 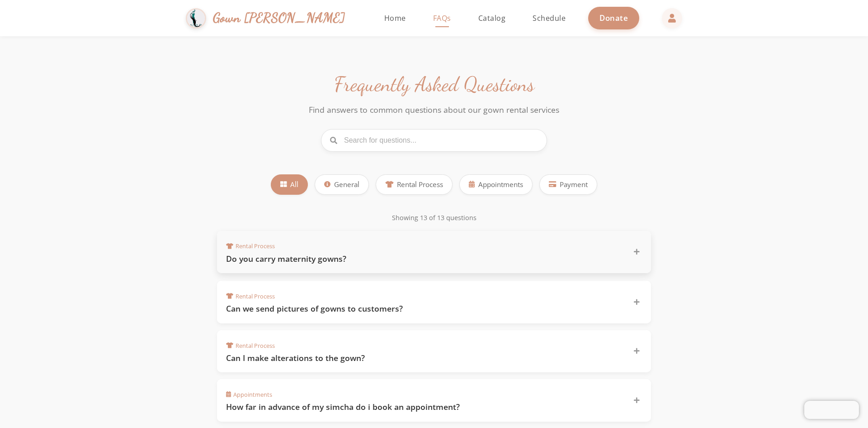 I want to click on span: Payment, so click(x=574, y=184).